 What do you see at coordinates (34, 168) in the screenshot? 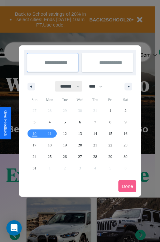
I see `button: 31` at bounding box center [34, 168].